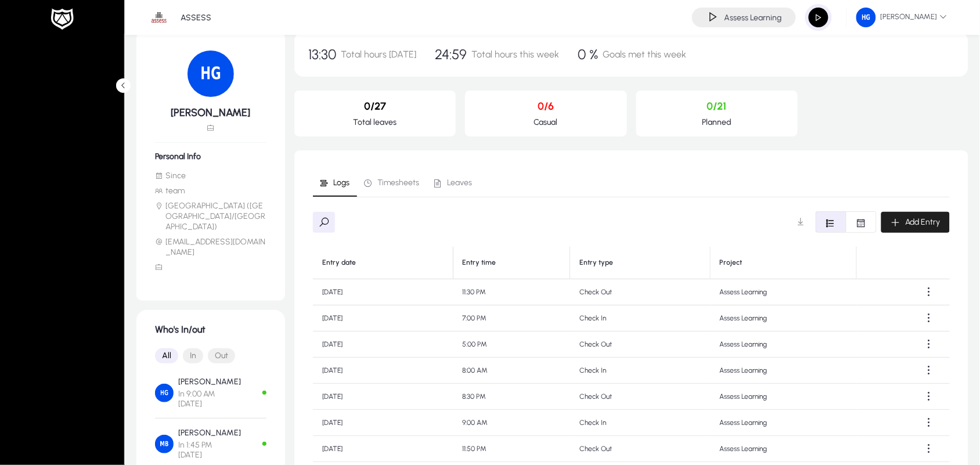 Image resolution: width=980 pixels, height=465 pixels. What do you see at coordinates (587, 54) in the screenshot?
I see `span: 0 %` at bounding box center [587, 54].